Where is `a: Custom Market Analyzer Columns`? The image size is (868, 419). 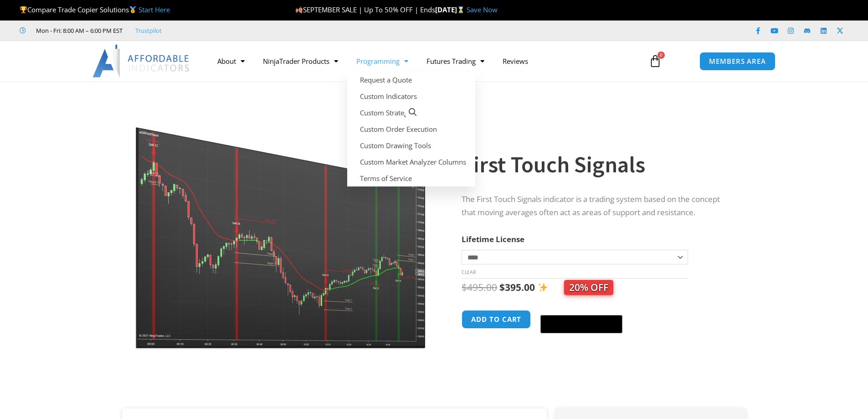 a: Custom Market Analyzer Columns is located at coordinates (411, 162).